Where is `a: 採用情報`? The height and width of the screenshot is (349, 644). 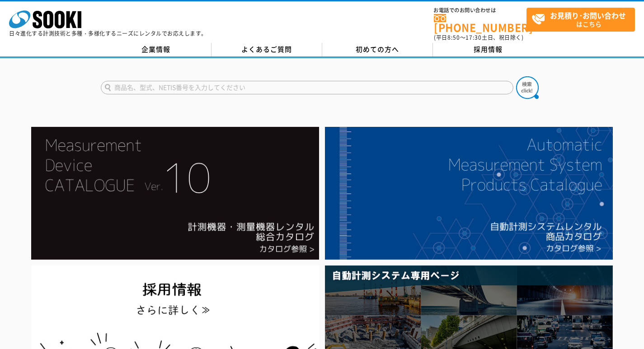 a: 採用情報 is located at coordinates (488, 50).